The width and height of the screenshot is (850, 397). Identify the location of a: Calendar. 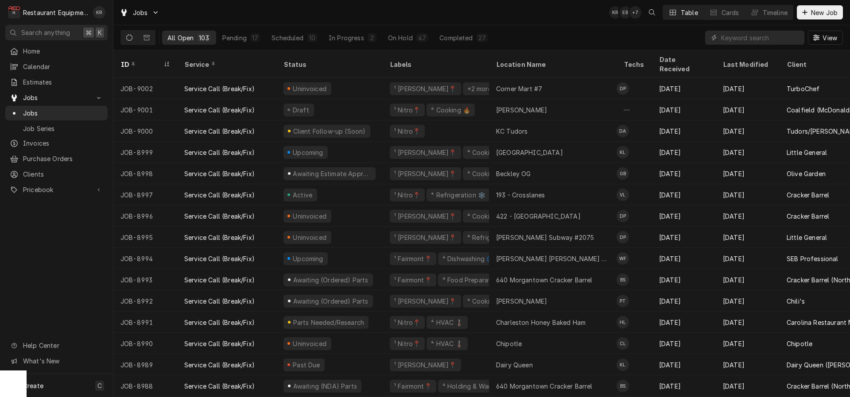
(56, 66).